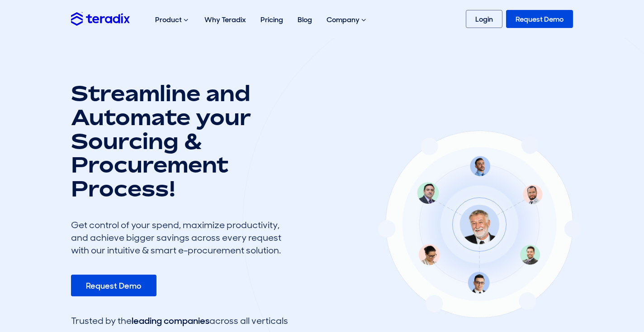 This screenshot has height=332, width=644. I want to click on div: Product, so click(172, 20).